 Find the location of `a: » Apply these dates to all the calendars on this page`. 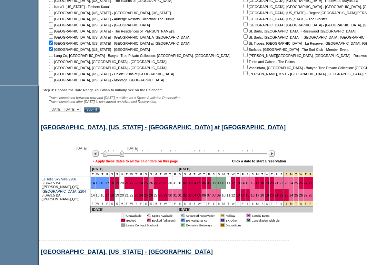

a: » Apply these dates to all the calendars on this page is located at coordinates (135, 161).